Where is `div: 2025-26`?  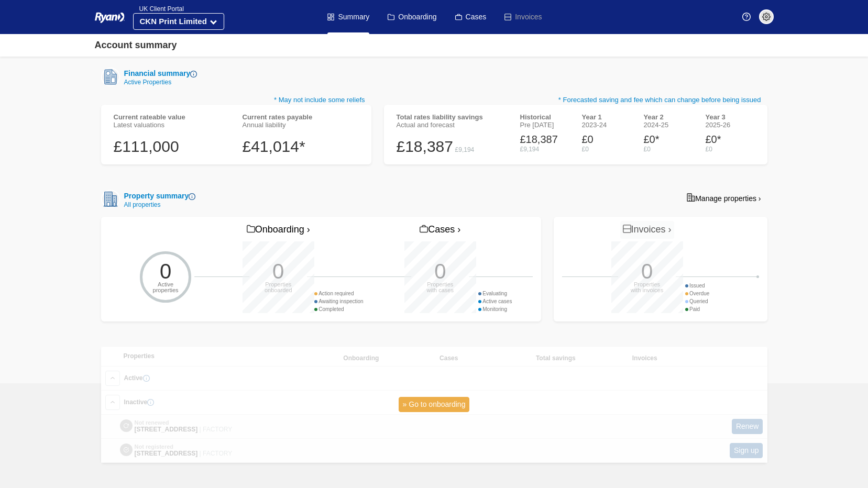
div: 2025-26 is located at coordinates (731, 124).